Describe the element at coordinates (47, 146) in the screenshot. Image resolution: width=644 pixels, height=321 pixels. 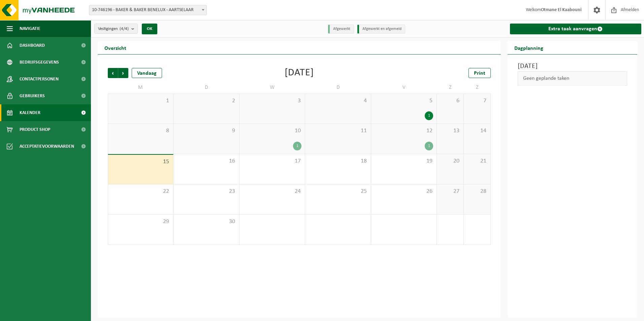
I see `span: Acceptatievoorwaarden` at that location.